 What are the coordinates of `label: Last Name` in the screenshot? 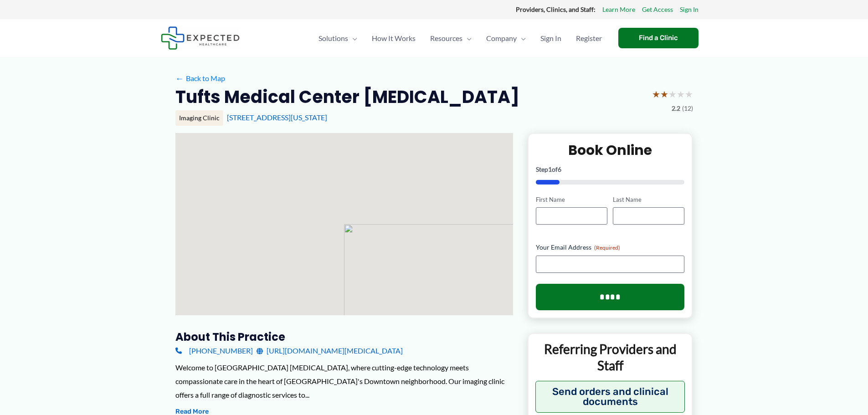 It's located at (648, 199).